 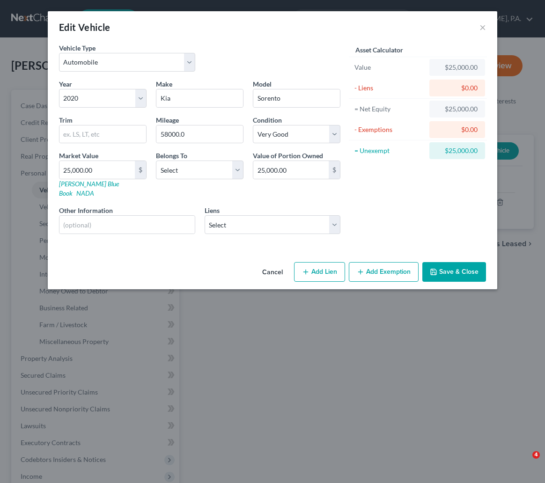 I want to click on label: Year, so click(x=66, y=84).